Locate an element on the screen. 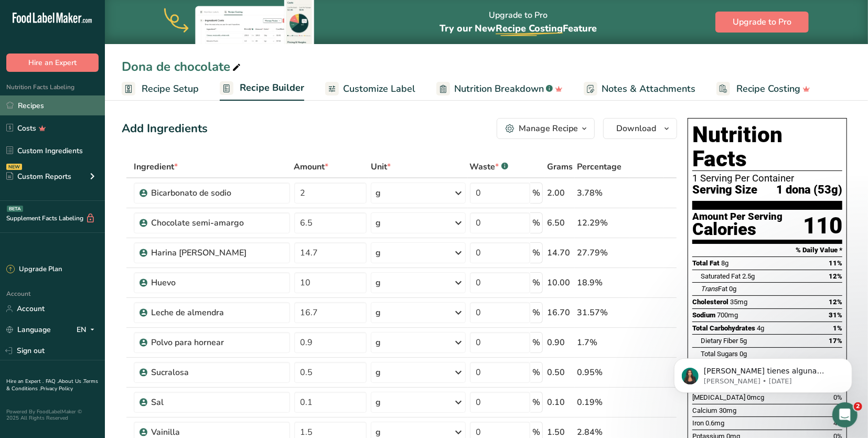  span: 8g is located at coordinates (725, 263).